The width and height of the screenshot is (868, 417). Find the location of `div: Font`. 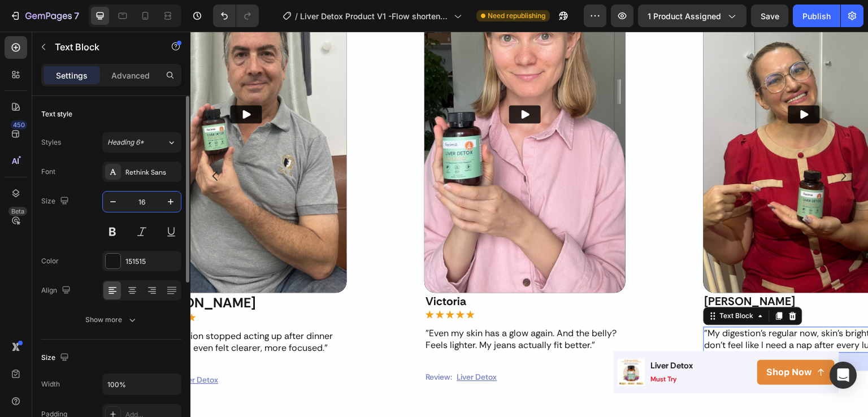

div: Font is located at coordinates (48, 172).